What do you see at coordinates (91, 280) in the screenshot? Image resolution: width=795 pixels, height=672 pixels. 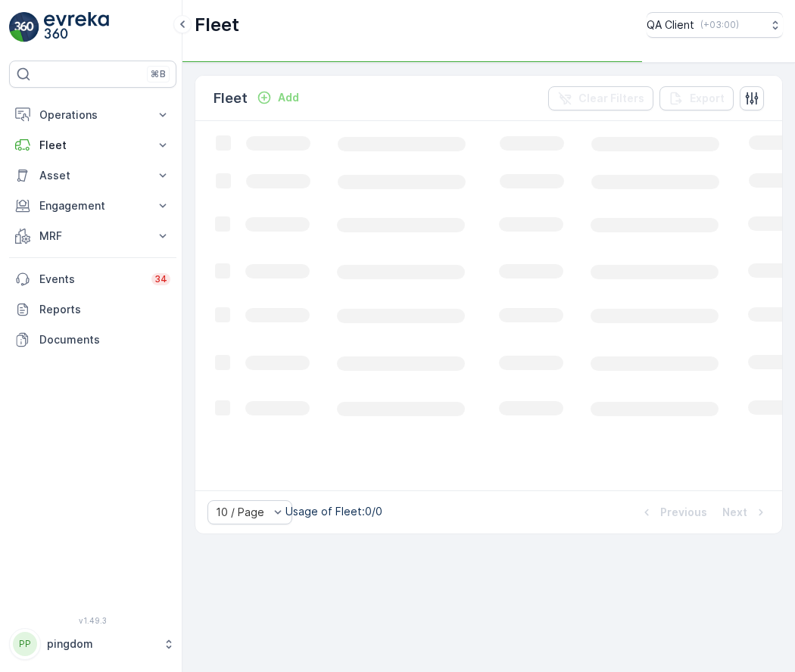 I see `p: Events` at bounding box center [91, 280].